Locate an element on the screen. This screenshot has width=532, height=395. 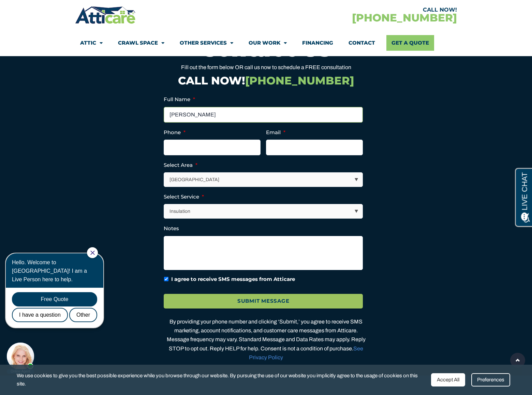
a: Our Work is located at coordinates (268, 43).